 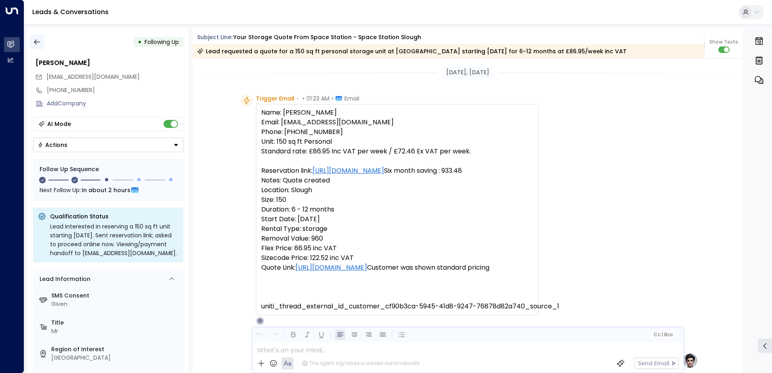 What do you see at coordinates (70, 12) in the screenshot?
I see `a: Leads & Conversations` at bounding box center [70, 12].